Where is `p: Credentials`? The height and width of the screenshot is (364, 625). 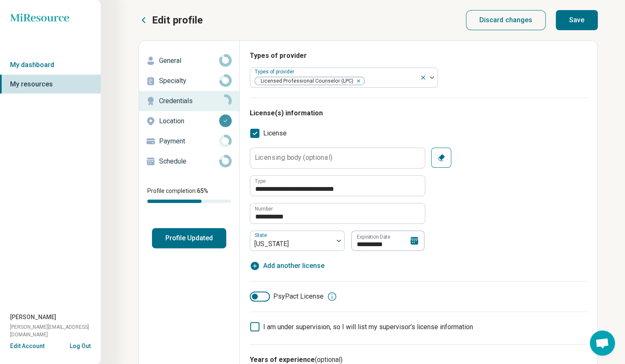
p: Credentials is located at coordinates (189, 101).